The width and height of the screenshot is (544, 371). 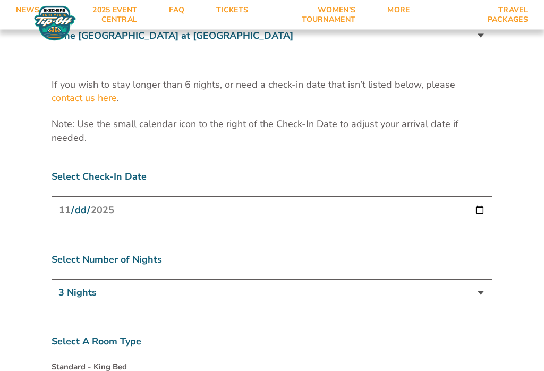 I want to click on p: If you wish to stay longer than 6 nights, or need a check-in date that isn’t listed below, please ., so click(x=272, y=92).